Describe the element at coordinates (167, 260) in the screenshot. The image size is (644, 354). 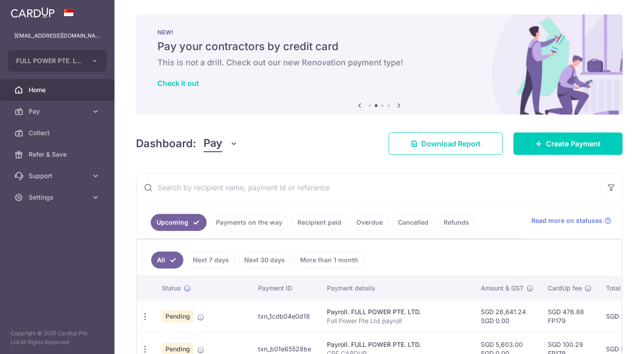
I see `a: All` at that location.